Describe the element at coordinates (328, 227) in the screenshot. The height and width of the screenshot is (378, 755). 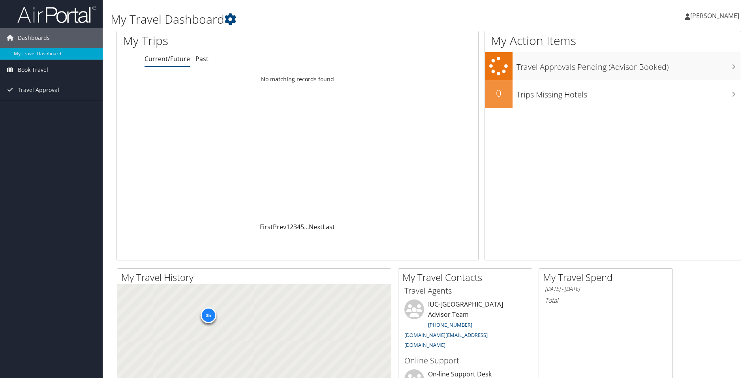
I see `a: Last` at that location.